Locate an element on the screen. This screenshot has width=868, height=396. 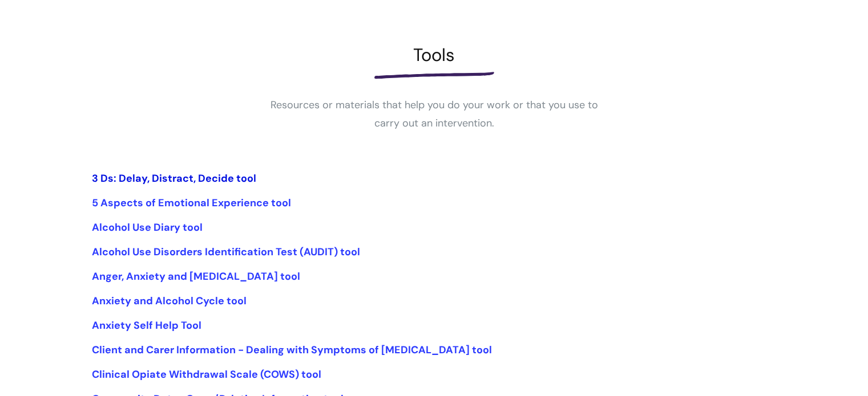
a: Alcohol Use Disorders Identification Test (AUDIT) tool is located at coordinates (226, 252).